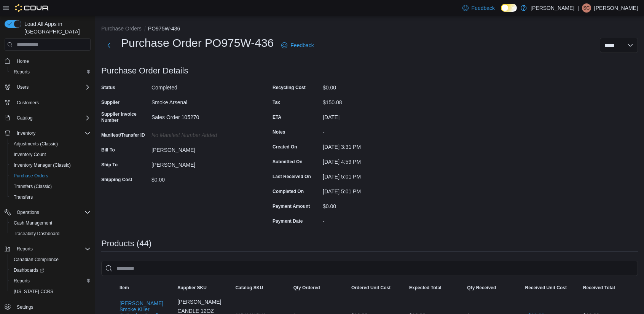 The image size is (644, 314). Describe the element at coordinates (377, 288) in the screenshot. I see `button: Ordered Unit Cost` at that location.